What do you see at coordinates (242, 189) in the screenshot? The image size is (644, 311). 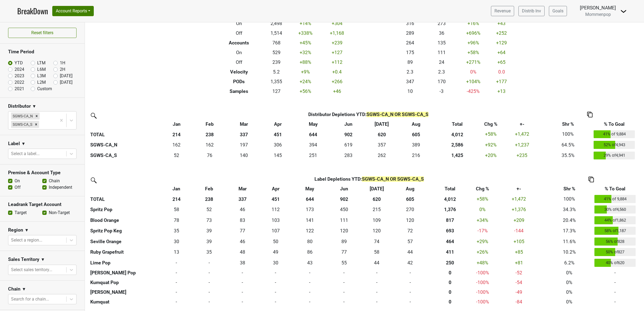 I see `th: Mar: activate to sort column ascending` at bounding box center [242, 189].